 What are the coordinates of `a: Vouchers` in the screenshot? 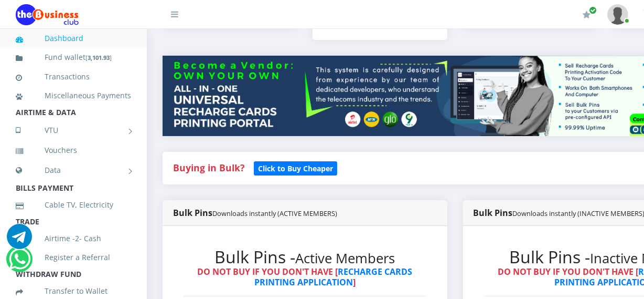 It's located at (73, 150).